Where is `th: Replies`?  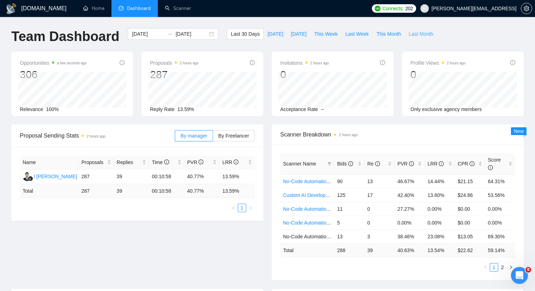
th: Replies is located at coordinates (132, 163).